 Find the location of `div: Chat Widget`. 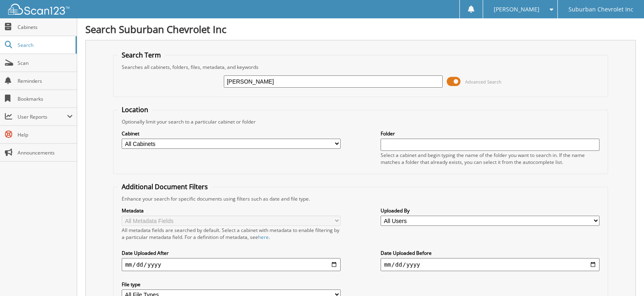

div: Chat Widget is located at coordinates (624, 276).